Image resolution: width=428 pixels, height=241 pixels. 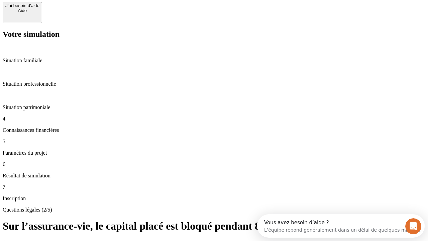 I want to click on p: Inscription, so click(x=214, y=198).